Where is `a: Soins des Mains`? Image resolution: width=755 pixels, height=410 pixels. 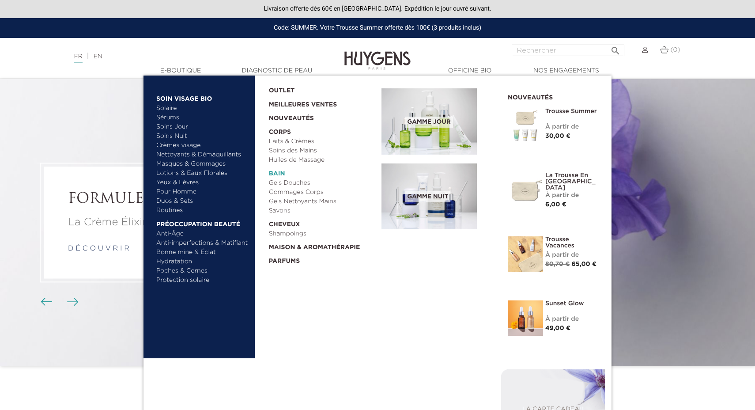
a: Soins des Mains is located at coordinates (322, 151).